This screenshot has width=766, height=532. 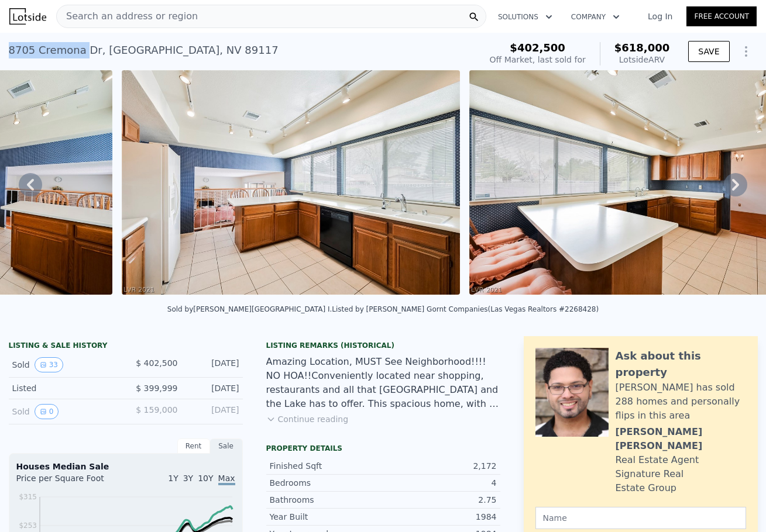 What do you see at coordinates (205, 479) in the screenshot?
I see `span: 10Y` at bounding box center [205, 479].